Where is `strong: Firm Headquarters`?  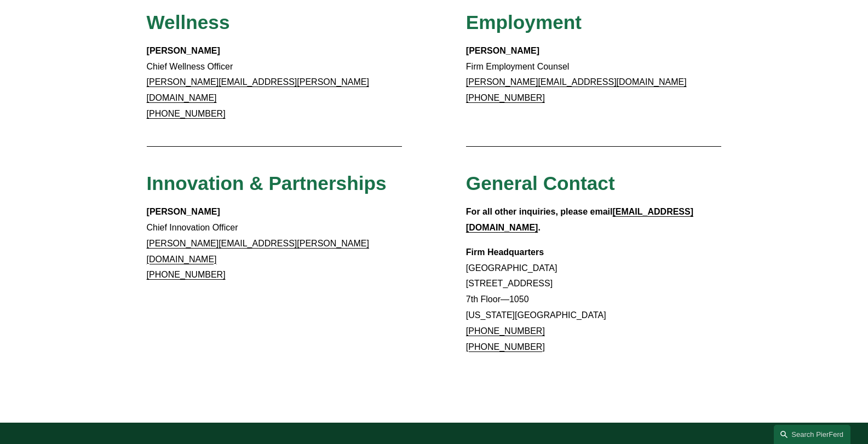 strong: Firm Headquarters is located at coordinates (505, 252).